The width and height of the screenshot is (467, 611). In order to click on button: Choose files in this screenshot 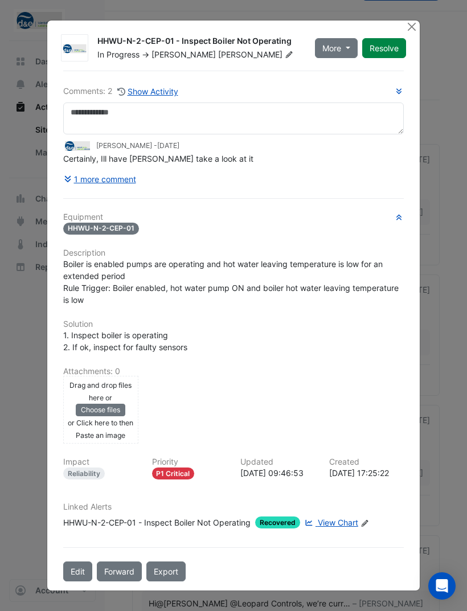, I will do `click(100, 410)`.